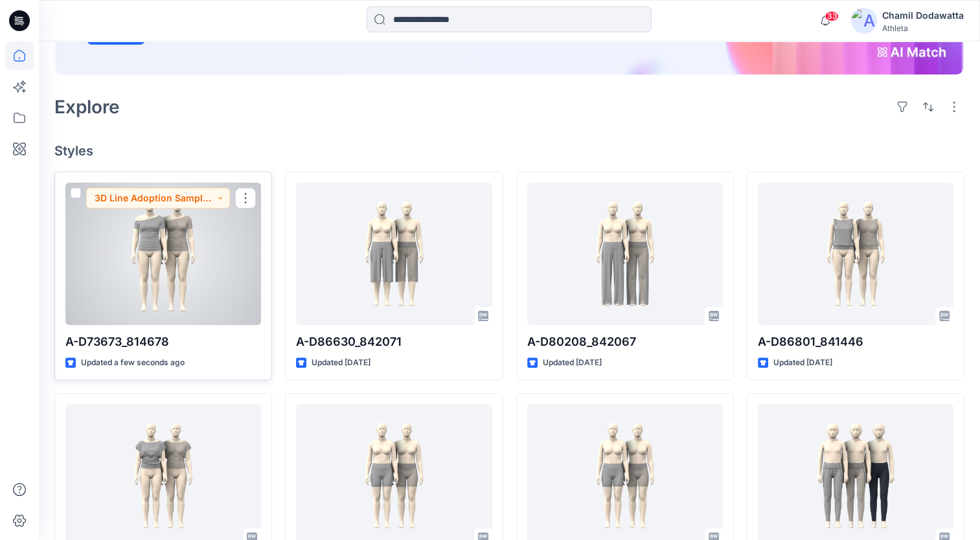 The width and height of the screenshot is (980, 540). I want to click on span: 33, so click(832, 16).